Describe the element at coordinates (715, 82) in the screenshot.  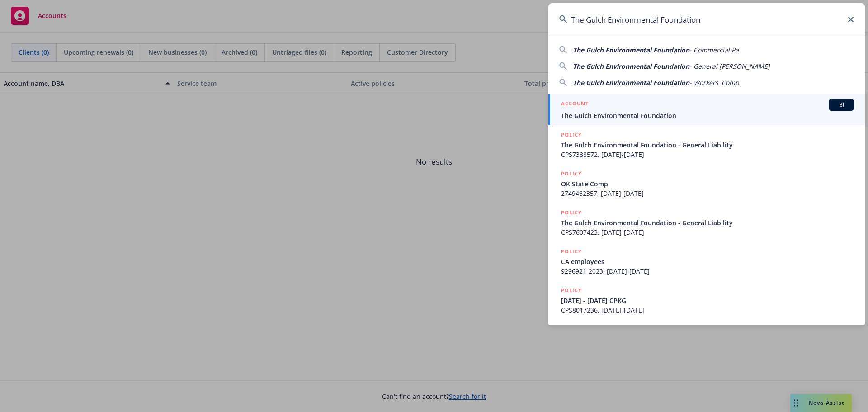
I see `span: - Workers' Comp` at that location.